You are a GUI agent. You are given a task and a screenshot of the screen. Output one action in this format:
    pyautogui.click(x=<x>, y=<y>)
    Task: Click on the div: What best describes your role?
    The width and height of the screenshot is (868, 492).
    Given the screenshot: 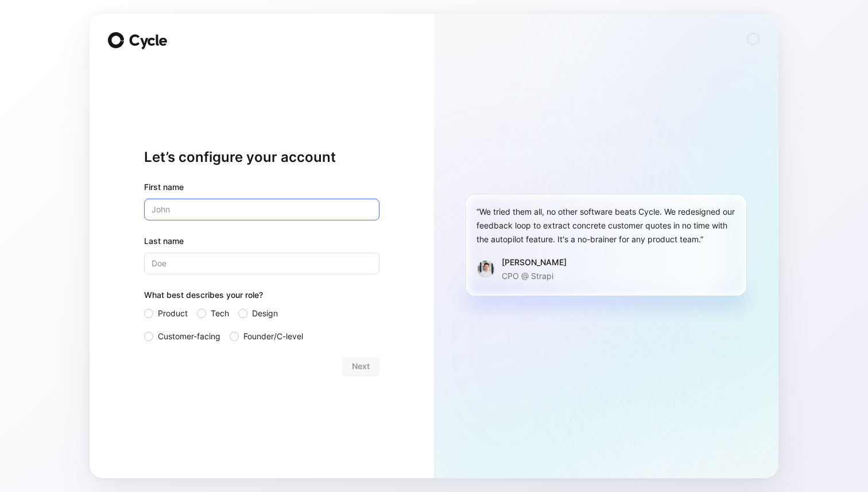 What is the action you would take?
    pyautogui.click(x=262, y=297)
    